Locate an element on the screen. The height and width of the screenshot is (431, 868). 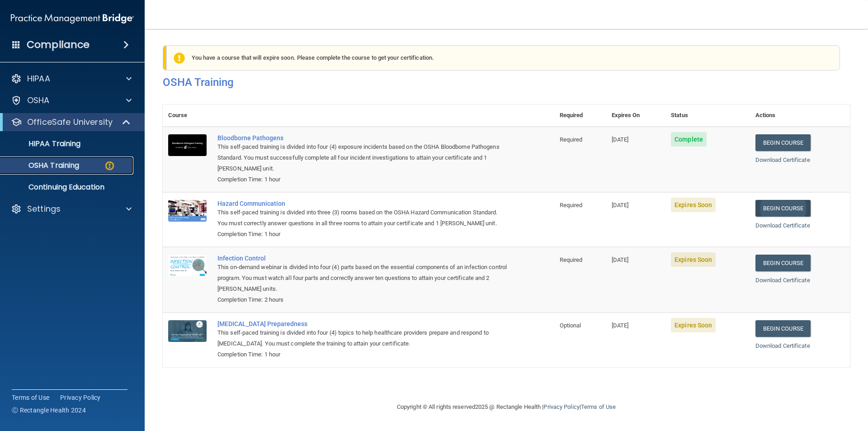
div: Hazard Communication is located at coordinates (363, 203).